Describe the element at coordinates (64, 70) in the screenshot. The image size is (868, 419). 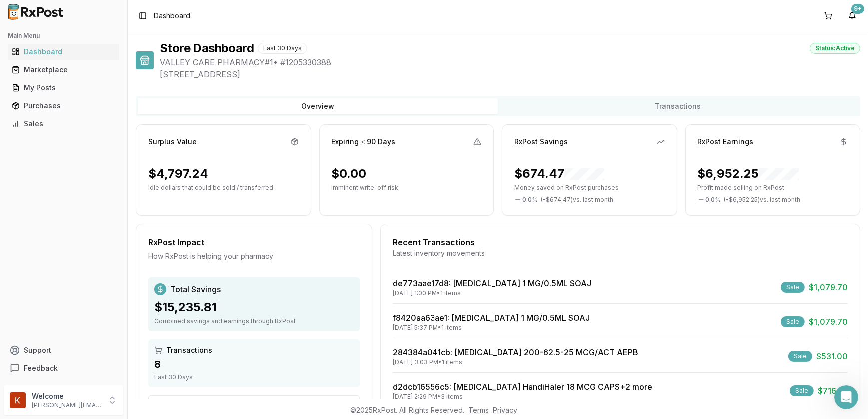
I see `button: Marketplace` at that location.